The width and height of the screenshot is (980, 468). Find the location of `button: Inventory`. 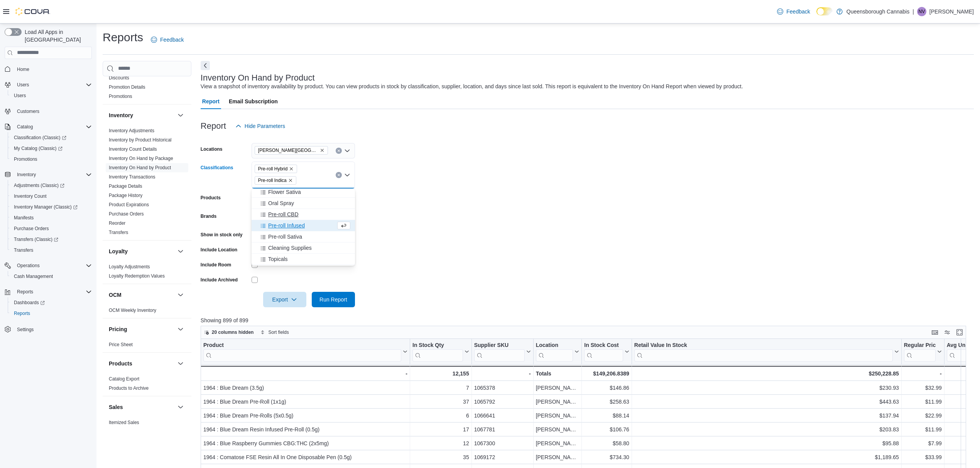

button: Inventory is located at coordinates (181, 115).